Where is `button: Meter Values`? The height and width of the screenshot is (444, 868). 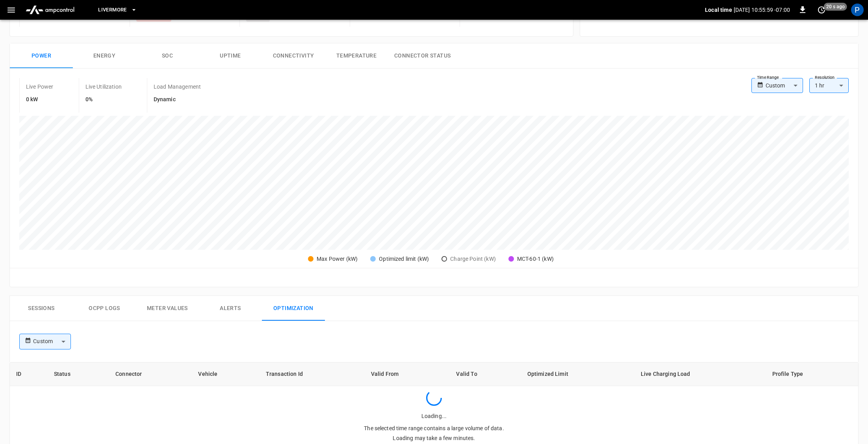 button: Meter Values is located at coordinates (167, 308).